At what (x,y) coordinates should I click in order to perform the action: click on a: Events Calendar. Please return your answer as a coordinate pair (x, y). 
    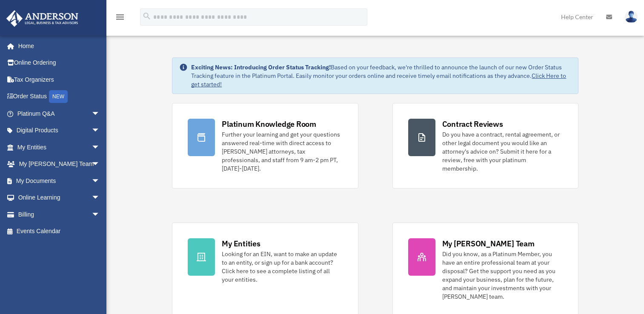
    Looking at the image, I should click on (59, 232).